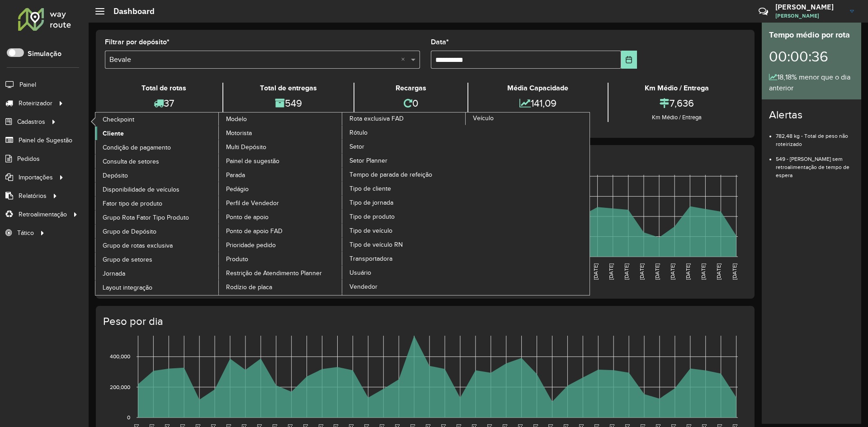  Describe the element at coordinates (141, 189) in the screenshot. I see `span: Disponibilidade de veículos` at that location.